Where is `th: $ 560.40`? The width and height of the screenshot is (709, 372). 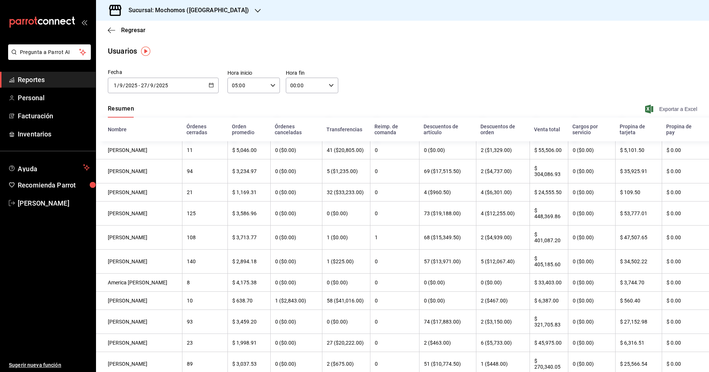
th: $ 560.40 is located at coordinates (639, 300).